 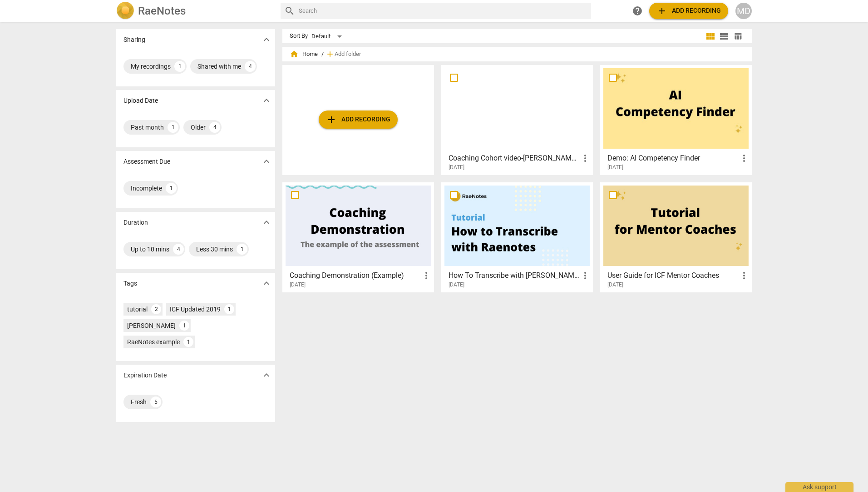 What do you see at coordinates (215, 249) in the screenshot?
I see `div: Less 30 mins` at bounding box center [215, 249].